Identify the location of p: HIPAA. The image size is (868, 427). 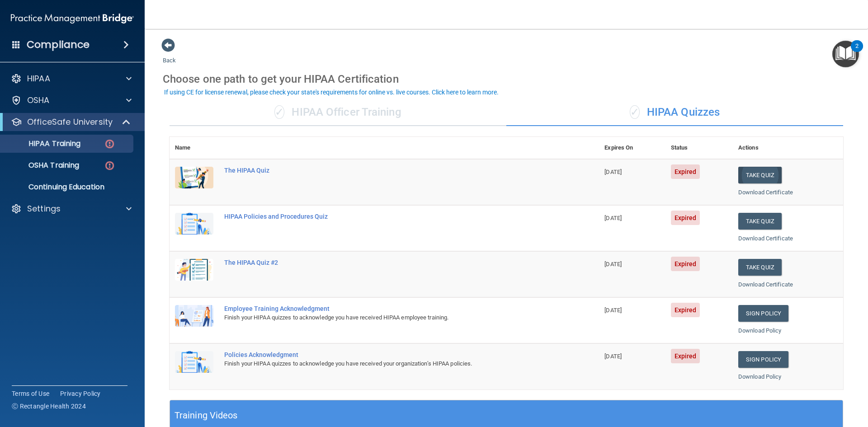
(38, 79).